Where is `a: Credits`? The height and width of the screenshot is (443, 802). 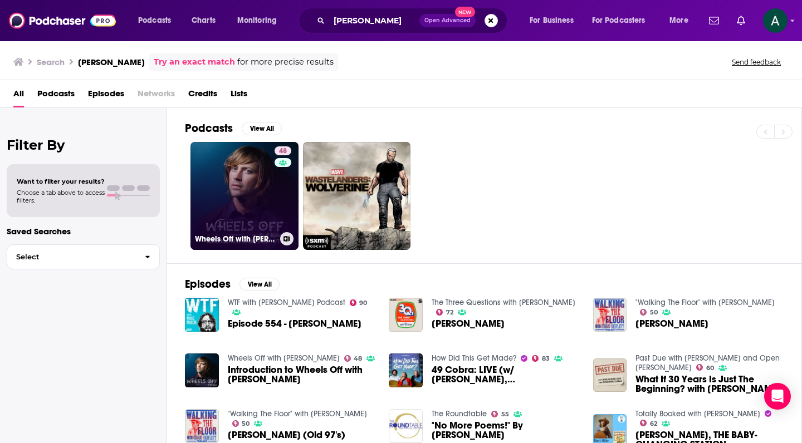 a: Credits is located at coordinates (203, 96).